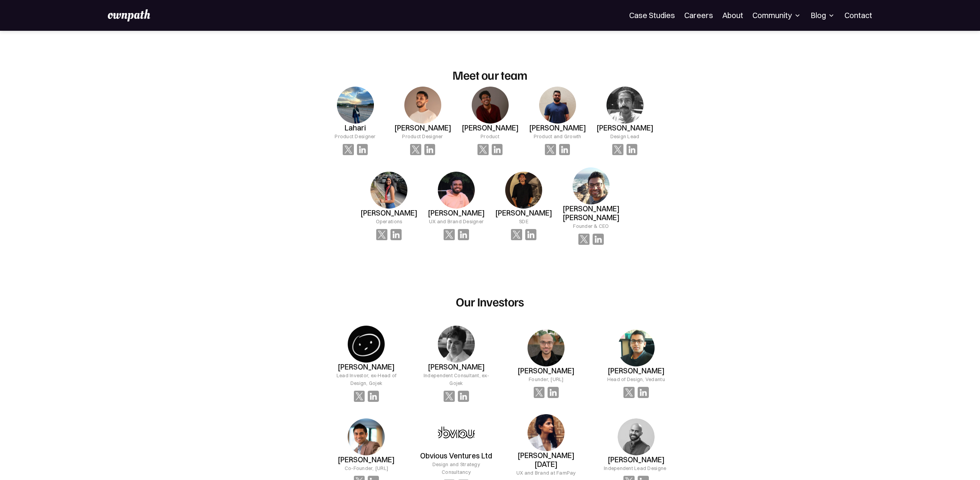  Describe the element at coordinates (591, 226) in the screenshot. I see `div: Founder & CEO` at that location.